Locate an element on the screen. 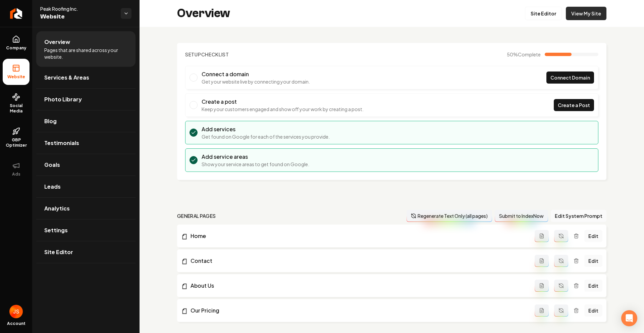 The image size is (644, 333). h2: general pages is located at coordinates (196, 215).